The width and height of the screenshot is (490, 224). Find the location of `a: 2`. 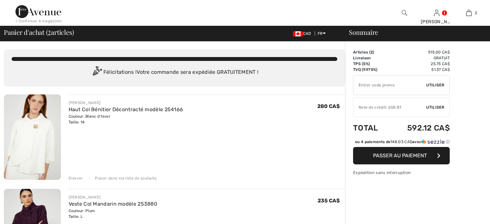

a: 2 is located at coordinates (468, 13).